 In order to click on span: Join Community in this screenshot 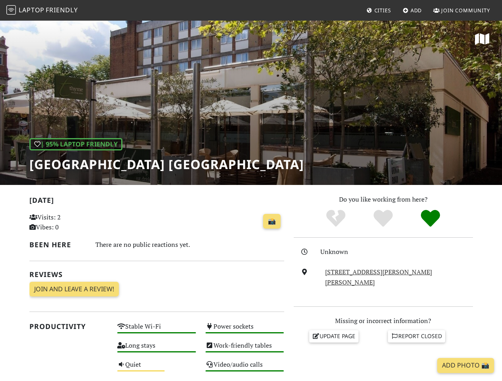, I will do `click(465, 10)`.